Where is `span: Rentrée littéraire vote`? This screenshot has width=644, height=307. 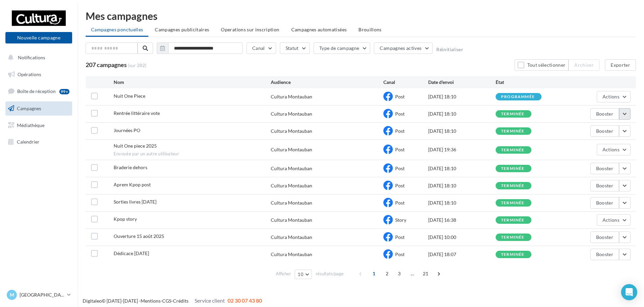 span: Rentrée littéraire vote is located at coordinates (136, 113).